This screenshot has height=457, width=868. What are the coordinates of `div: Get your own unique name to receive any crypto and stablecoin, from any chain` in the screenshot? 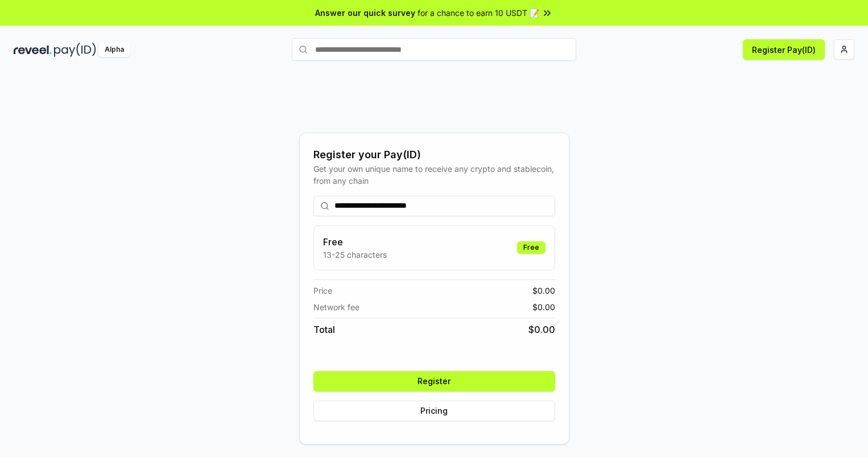 It's located at (434, 175).